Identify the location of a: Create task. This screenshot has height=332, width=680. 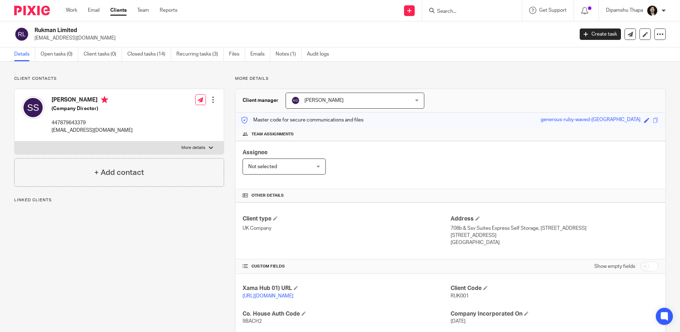
(600, 34).